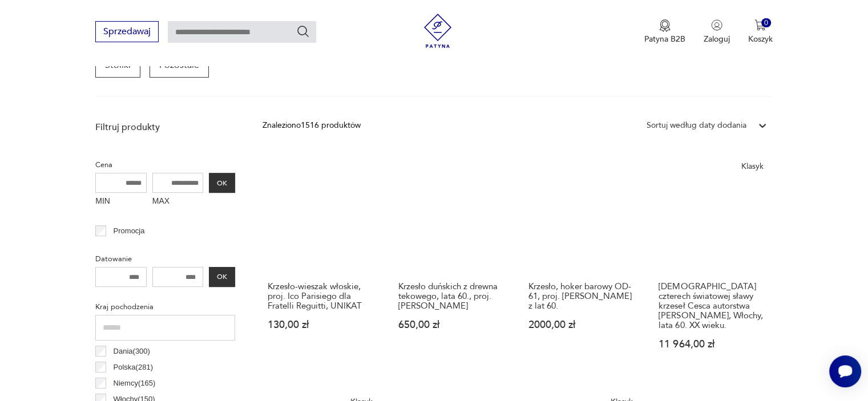  I want to click on p: Niemcy ( 165 ), so click(135, 383).